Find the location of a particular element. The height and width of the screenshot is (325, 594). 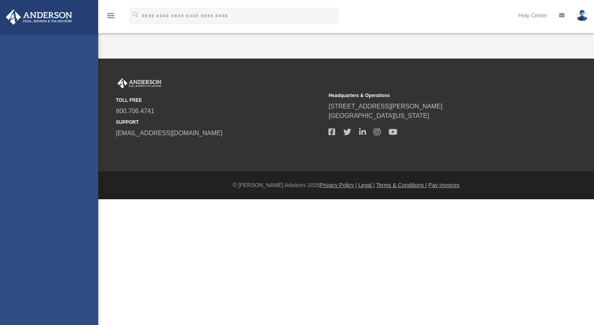

small: SUPPORT is located at coordinates (219, 122).